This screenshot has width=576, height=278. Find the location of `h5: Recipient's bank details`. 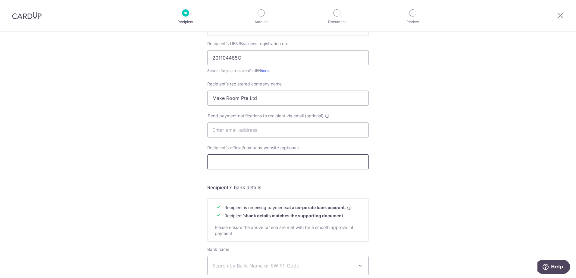

h5: Recipient's bank details is located at coordinates (288, 188).